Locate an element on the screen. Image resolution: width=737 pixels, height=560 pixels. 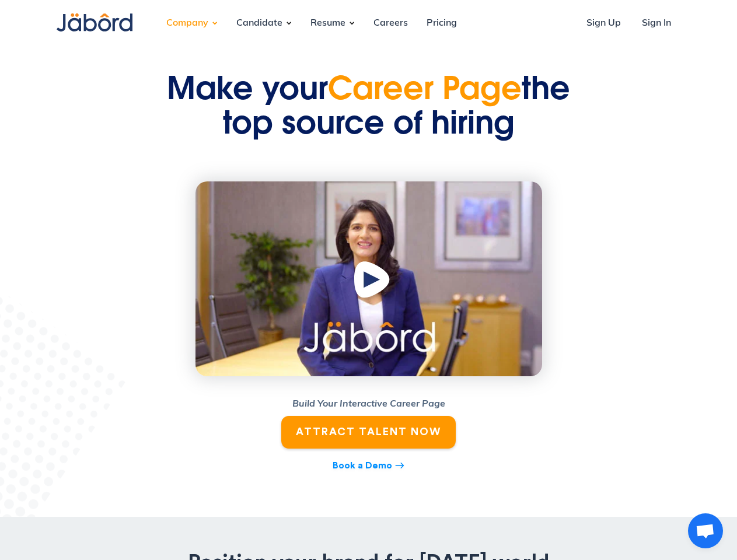
a: Open chat is located at coordinates (706, 530).